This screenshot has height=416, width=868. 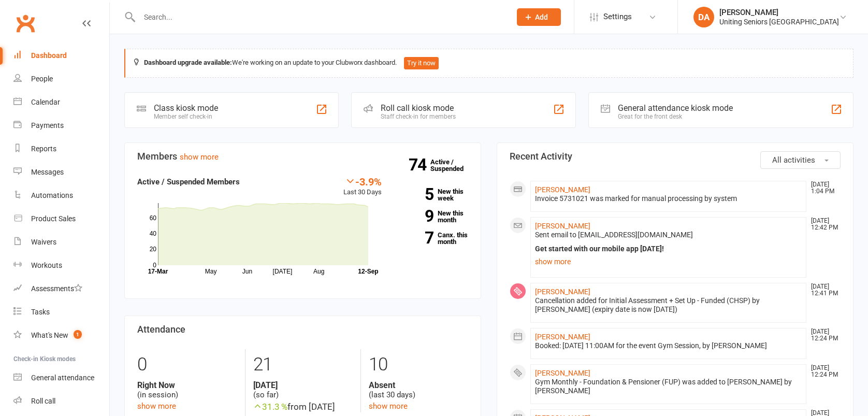 What do you see at coordinates (418, 108) in the screenshot?
I see `div: Roll call kiosk mode` at bounding box center [418, 108].